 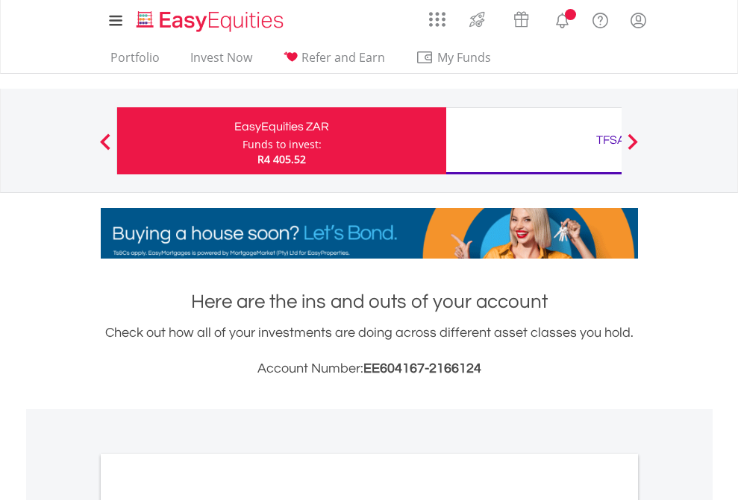 What do you see at coordinates (210, 19) in the screenshot?
I see `a: Home page` at bounding box center [210, 19].